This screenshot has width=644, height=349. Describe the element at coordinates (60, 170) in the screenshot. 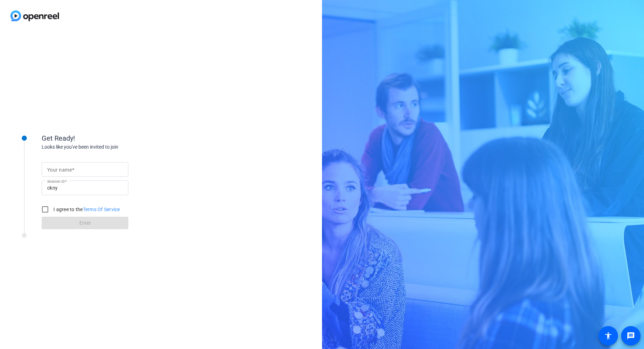

I see `mat-label: Your name` at that location.